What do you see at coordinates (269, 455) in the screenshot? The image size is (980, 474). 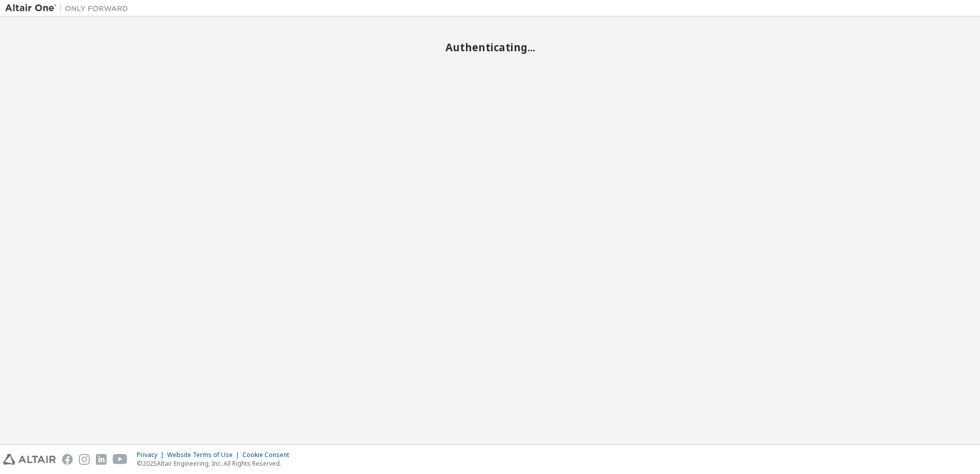 I see `div: Cookie Consent` at bounding box center [269, 455].